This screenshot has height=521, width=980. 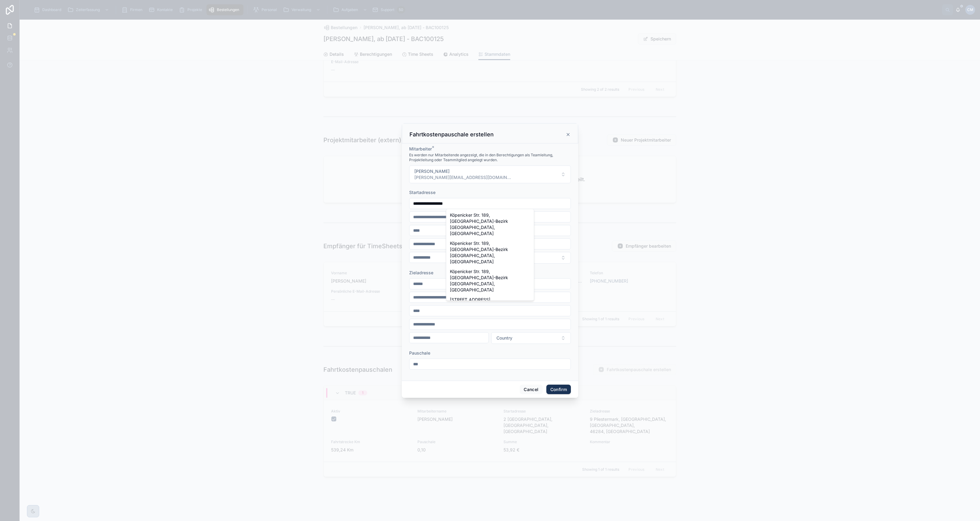 What do you see at coordinates (421, 273) in the screenshot?
I see `span: Zieladresse` at bounding box center [421, 273].